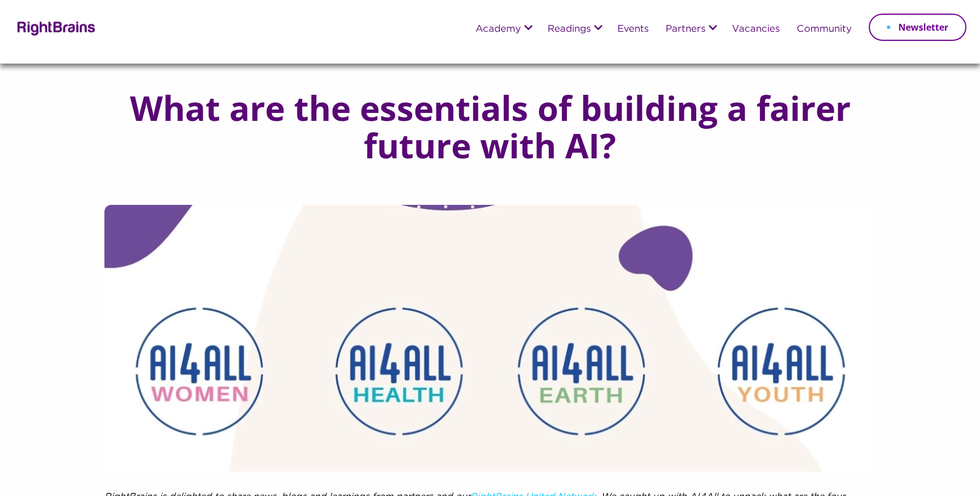 The width and height of the screenshot is (980, 496). What do you see at coordinates (569, 30) in the screenshot?
I see `a: Readings` at bounding box center [569, 30].